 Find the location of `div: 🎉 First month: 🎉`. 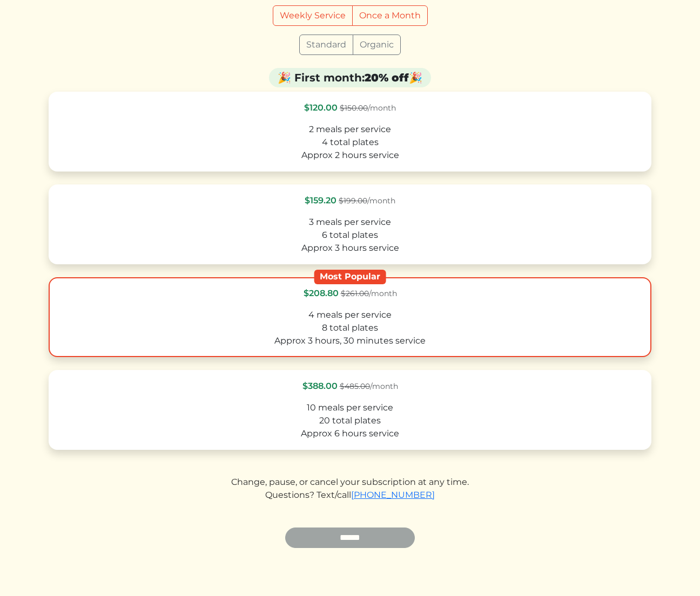

div: 🎉 First month: 🎉 is located at coordinates (350, 78).